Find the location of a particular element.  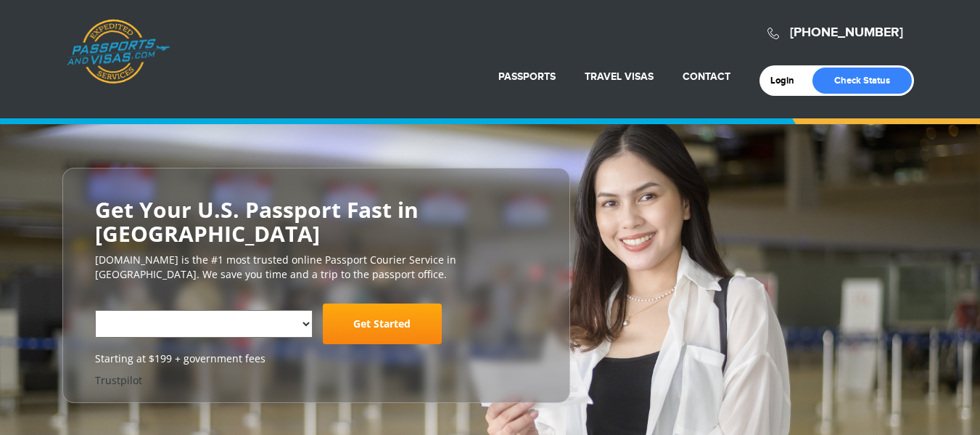

a: Trustpilot is located at coordinates (118, 380).